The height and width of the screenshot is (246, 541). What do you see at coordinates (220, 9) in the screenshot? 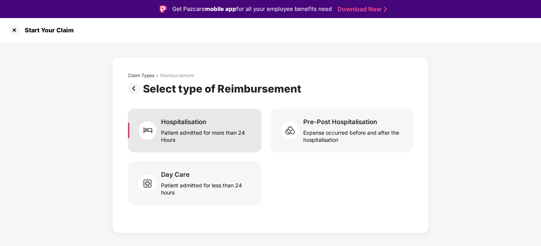
I see `strong: mobile app` at bounding box center [220, 9].